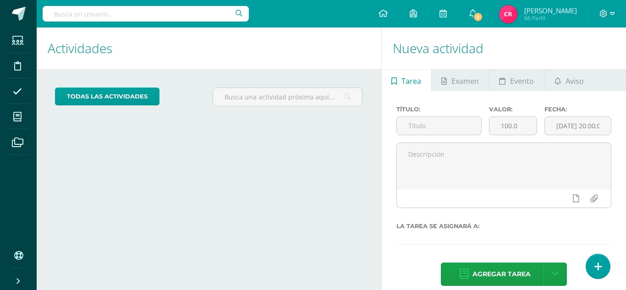 The height and width of the screenshot is (290, 626). Describe the element at coordinates (578, 109) in the screenshot. I see `label: Fecha:` at that location.